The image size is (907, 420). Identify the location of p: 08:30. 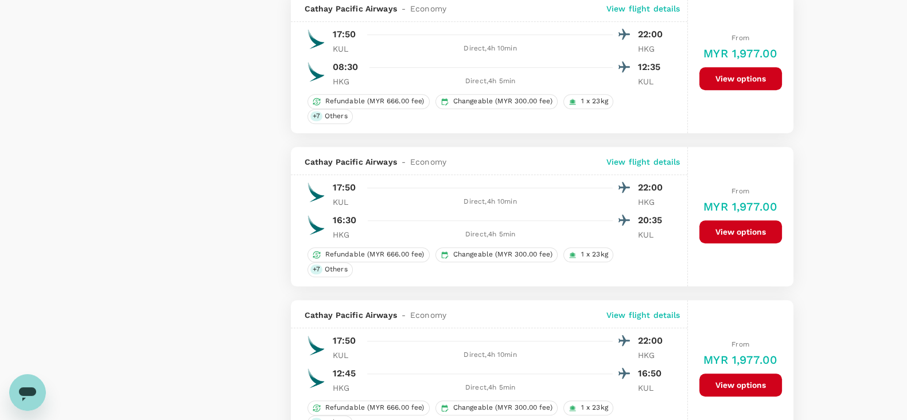
(345, 67).